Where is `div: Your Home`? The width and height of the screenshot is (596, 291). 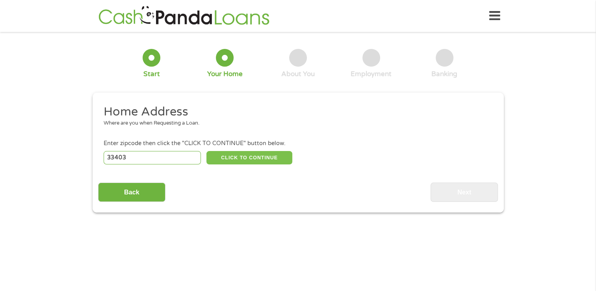
div: Your Home is located at coordinates (225, 74).